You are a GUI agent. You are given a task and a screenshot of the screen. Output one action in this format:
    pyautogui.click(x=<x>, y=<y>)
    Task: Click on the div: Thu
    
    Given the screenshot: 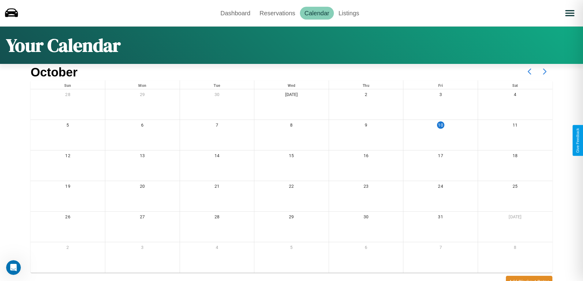 What is the action you would take?
    pyautogui.click(x=366, y=85)
    